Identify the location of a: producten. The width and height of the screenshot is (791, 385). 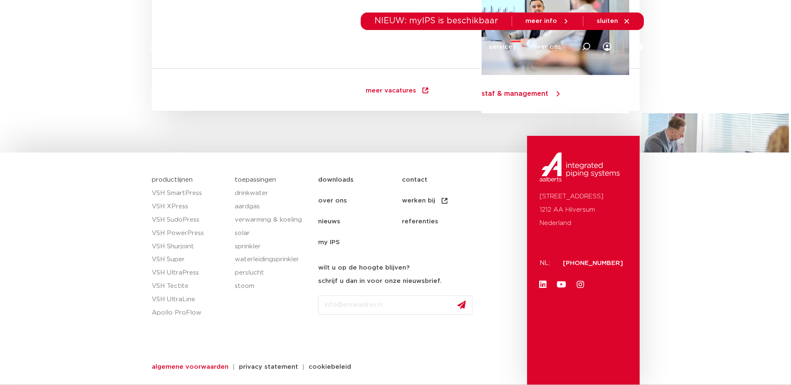
(299, 47).